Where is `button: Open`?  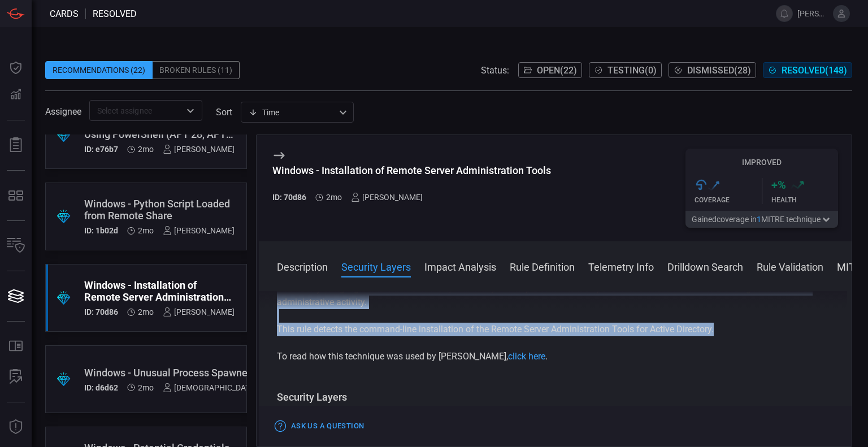 button: Open is located at coordinates (190, 111).